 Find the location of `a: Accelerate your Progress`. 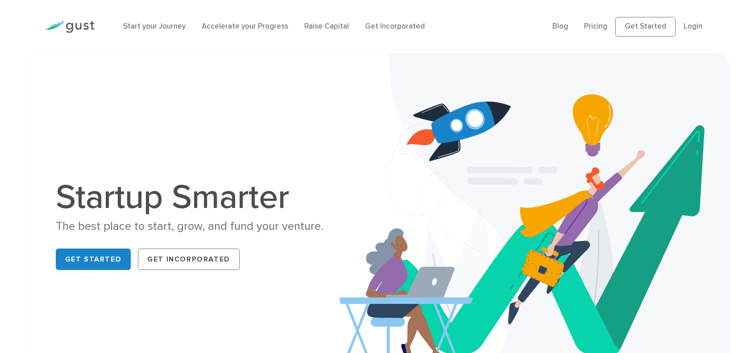

a: Accelerate your Progress is located at coordinates (245, 26).